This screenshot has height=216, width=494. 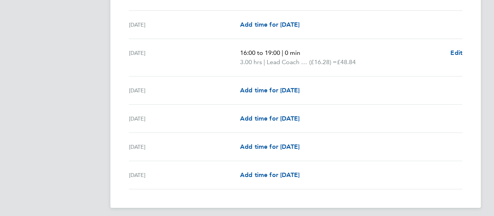 I want to click on span: 16:00 to 19:00, so click(x=260, y=52).